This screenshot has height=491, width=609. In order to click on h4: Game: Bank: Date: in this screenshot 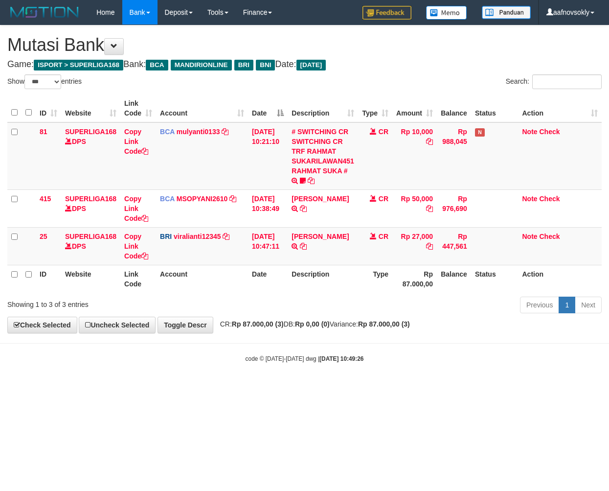, I will do `click(304, 65)`.